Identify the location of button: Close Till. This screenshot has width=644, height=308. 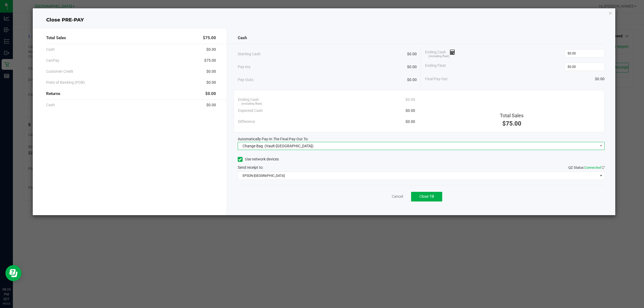
(427, 197).